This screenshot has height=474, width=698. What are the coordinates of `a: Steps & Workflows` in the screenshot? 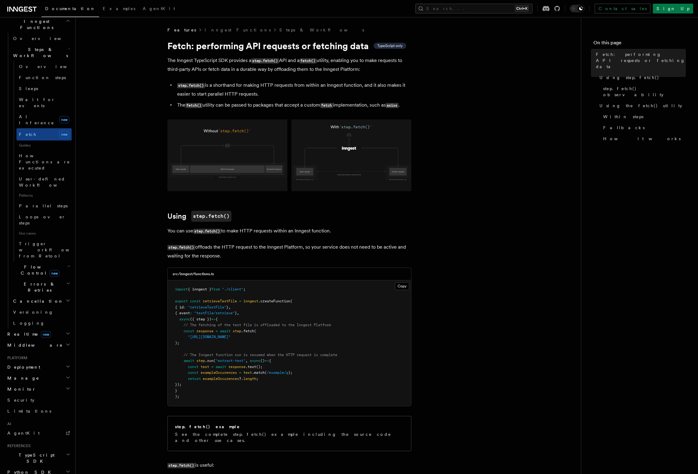 It's located at (322, 30).